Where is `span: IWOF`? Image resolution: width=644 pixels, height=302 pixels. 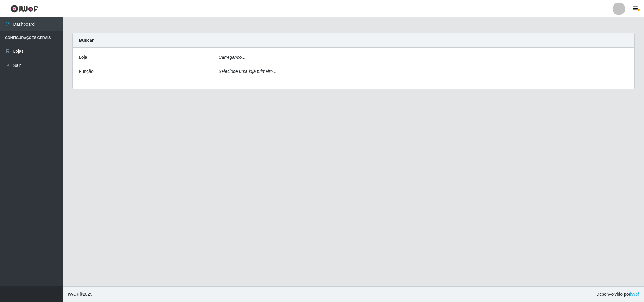
span: IWOF is located at coordinates (74, 294).